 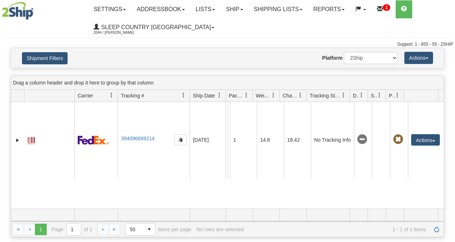 What do you see at coordinates (227, 83) in the screenshot?
I see `div: grid grouping header` at bounding box center [227, 83].